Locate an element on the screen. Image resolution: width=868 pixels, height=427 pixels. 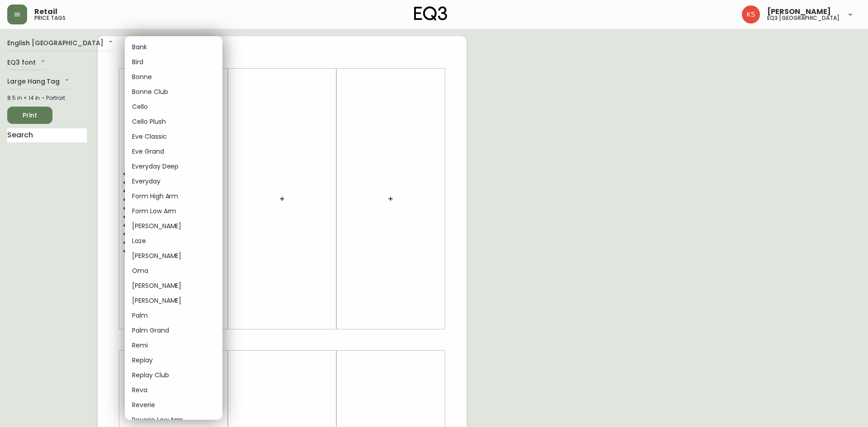
li: Reva is located at coordinates (174, 390).